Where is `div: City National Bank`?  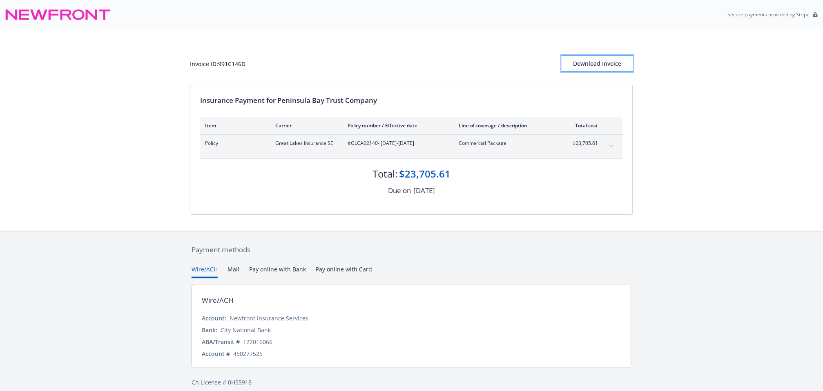
div: City National Bank is located at coordinates (245, 330).